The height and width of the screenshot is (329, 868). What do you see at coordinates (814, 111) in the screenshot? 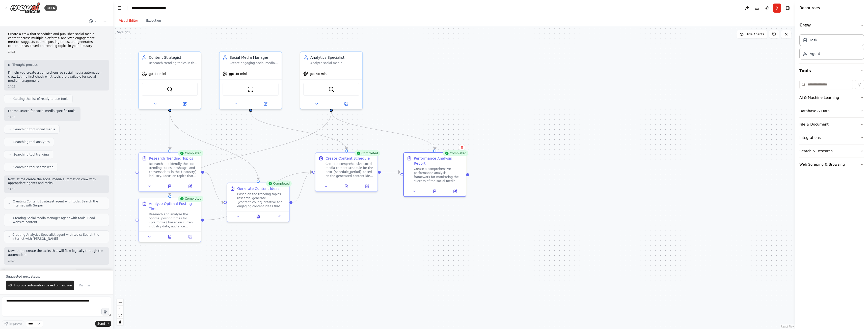
I see `div: Database & Data` at bounding box center [814, 111].